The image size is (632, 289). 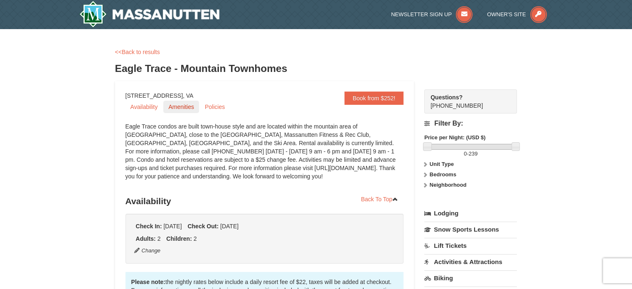 What do you see at coordinates (470, 213) in the screenshot?
I see `a: Lodging` at bounding box center [470, 213].